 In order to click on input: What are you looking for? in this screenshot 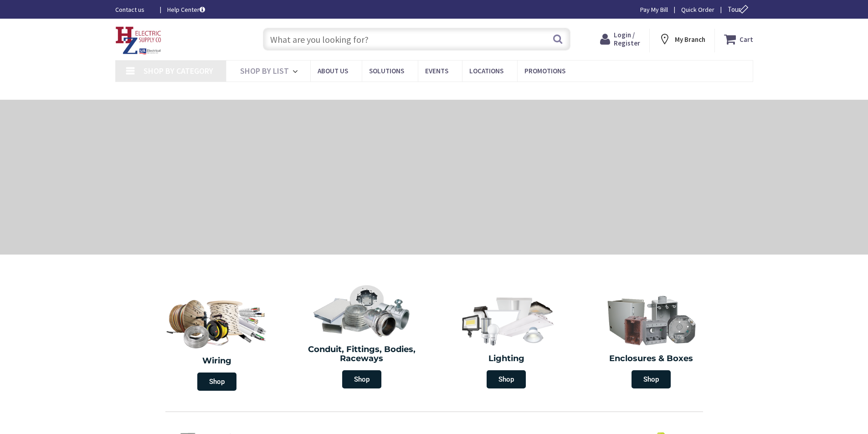, I will do `click(416, 39)`.